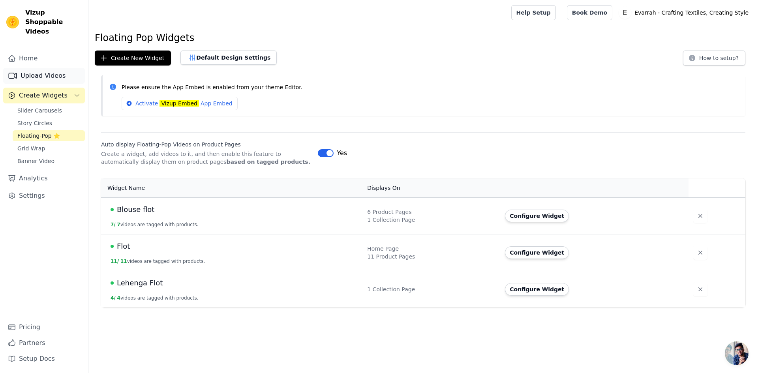  Describe the element at coordinates (133, 58) in the screenshot. I see `button: Create New Widget` at that location.